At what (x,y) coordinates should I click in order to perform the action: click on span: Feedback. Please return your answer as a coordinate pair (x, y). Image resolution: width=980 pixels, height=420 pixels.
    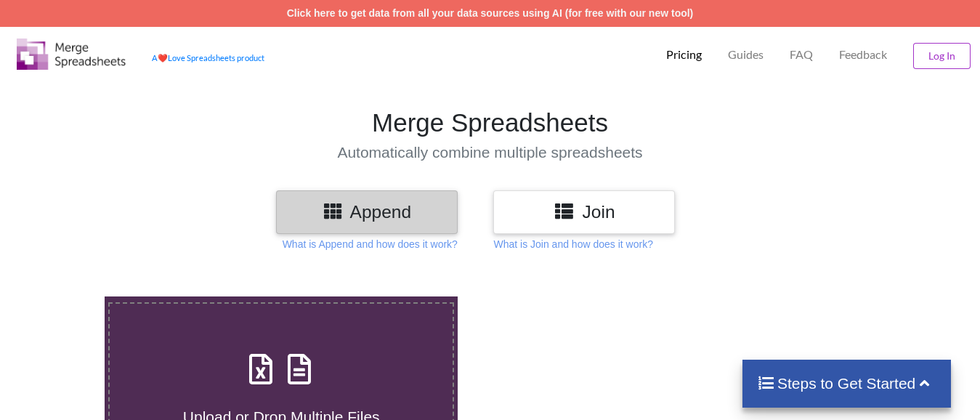
    Looking at the image, I should click on (864, 55).